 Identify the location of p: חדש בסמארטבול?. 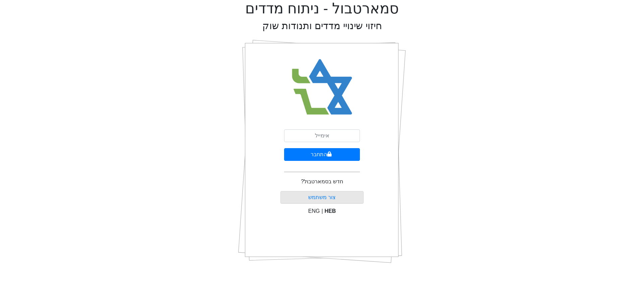
(322, 181).